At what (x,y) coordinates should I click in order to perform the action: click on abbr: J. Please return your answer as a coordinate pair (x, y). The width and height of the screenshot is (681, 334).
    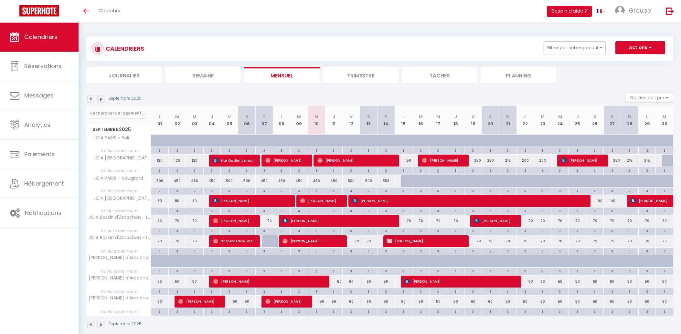
    Looking at the image, I should click on (212, 117).